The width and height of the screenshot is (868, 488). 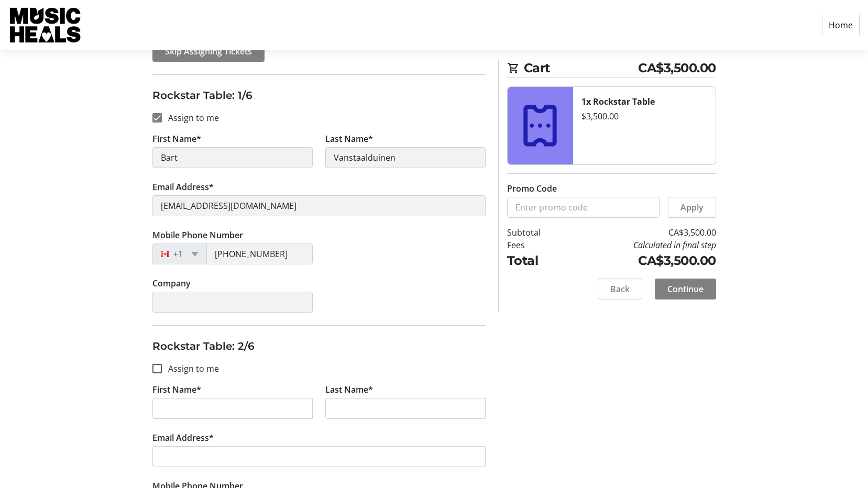 What do you see at coordinates (537, 261) in the screenshot?
I see `td: Total` at bounding box center [537, 261].